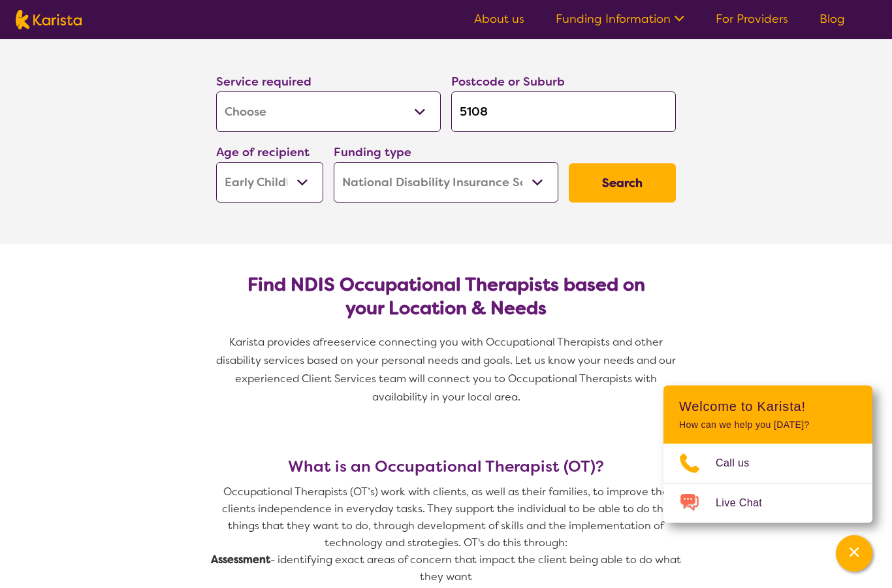 This screenshot has width=892, height=588. I want to click on label: Funding type, so click(373, 152).